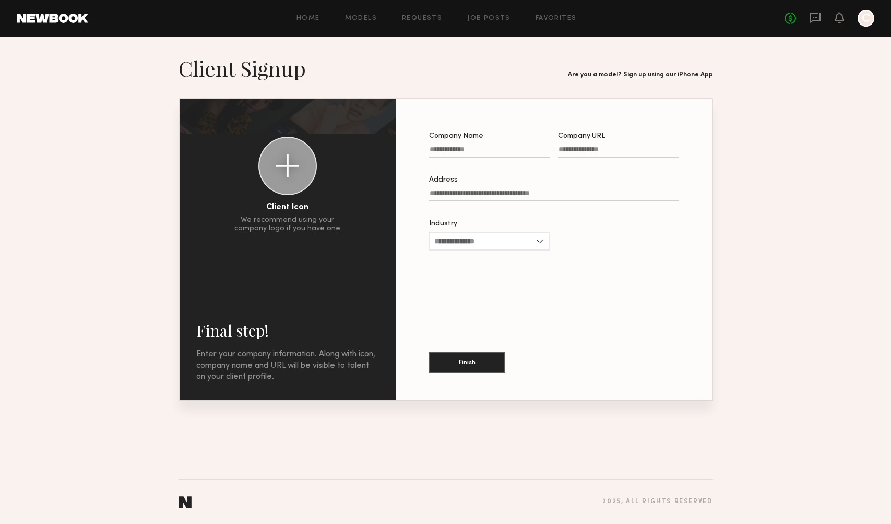  Describe the element at coordinates (308, 18) in the screenshot. I see `a: Home` at that location.